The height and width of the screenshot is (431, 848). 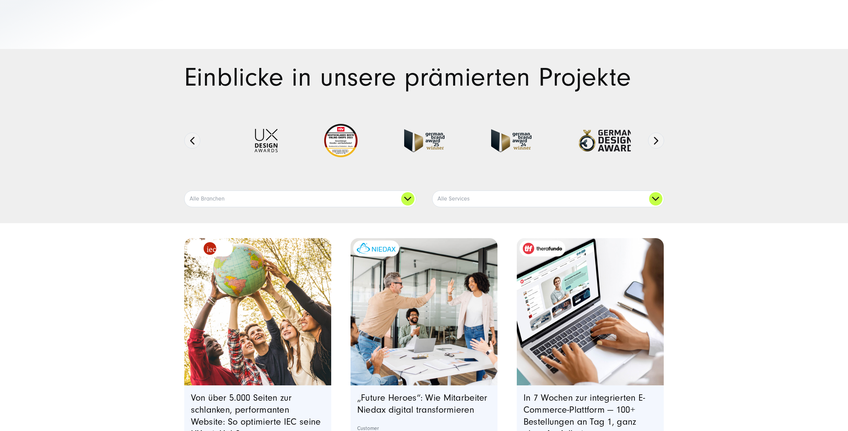 I want to click on img: UX-Design-Awards - fullservice digital agentur SUNZINET, so click(x=266, y=141).